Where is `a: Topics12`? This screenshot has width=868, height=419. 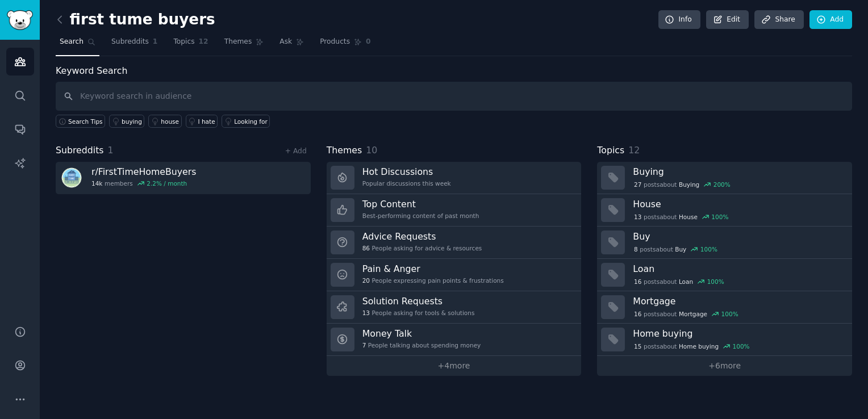 a: Topics12 is located at coordinates (190, 45).